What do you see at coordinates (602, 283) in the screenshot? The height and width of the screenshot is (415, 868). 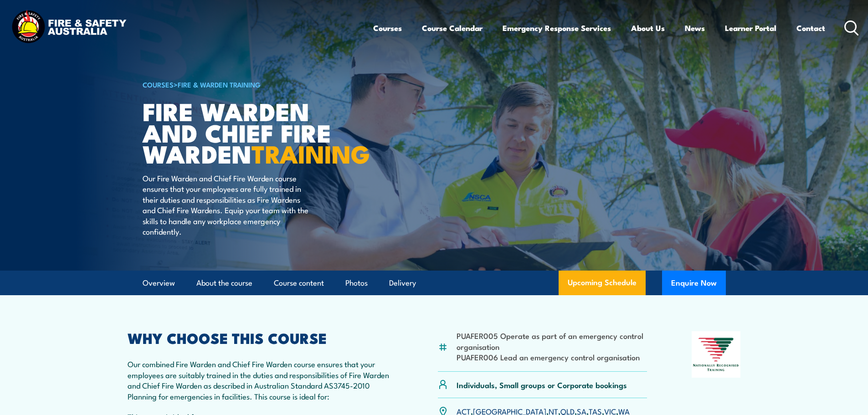 I see `a: Upcoming Schedule` at bounding box center [602, 283].